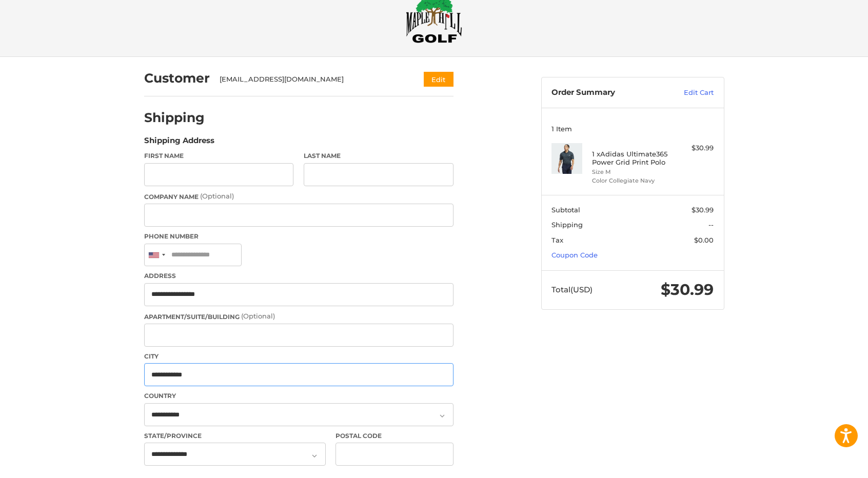 The width and height of the screenshot is (868, 478). What do you see at coordinates (394, 436) in the screenshot?
I see `label: Postal Code` at bounding box center [394, 436].